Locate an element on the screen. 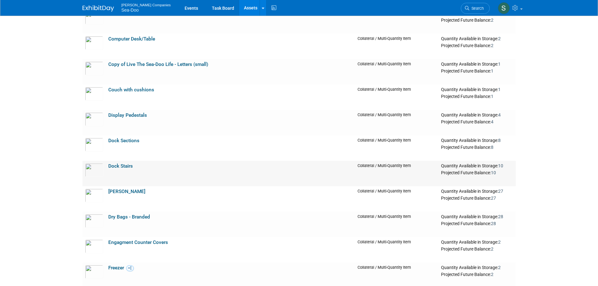 This screenshot has height=286, width=598. a: Engagment Counter Covers is located at coordinates (138, 242).